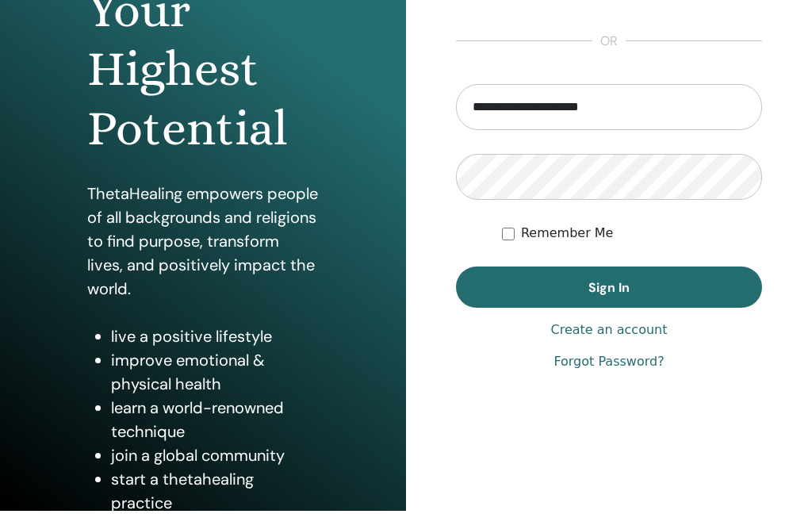 The width and height of the screenshot is (812, 514). What do you see at coordinates (608, 362) in the screenshot?
I see `a: Forgot Password?` at bounding box center [608, 362].